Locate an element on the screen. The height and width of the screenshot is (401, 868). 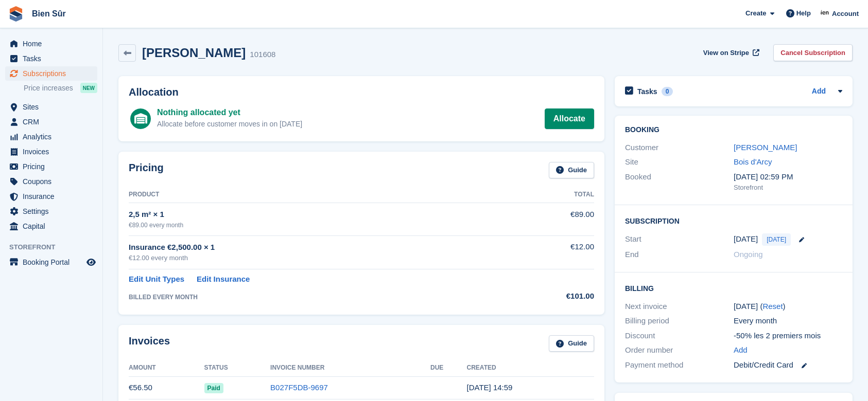
div: NEW is located at coordinates (89, 88).